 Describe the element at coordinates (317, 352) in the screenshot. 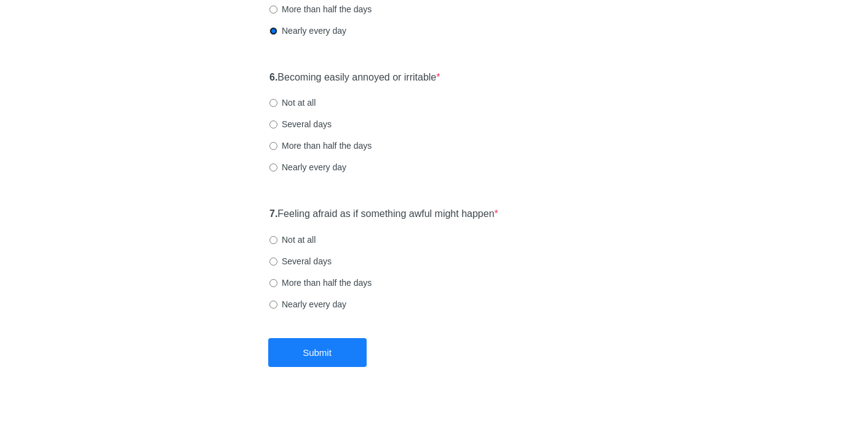

I see `button: Submit` at that location.